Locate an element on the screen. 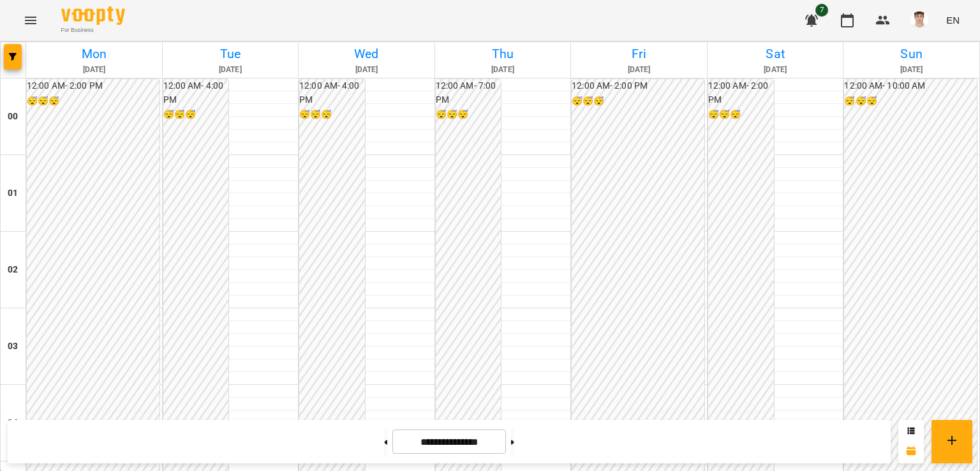 Image resolution: width=980 pixels, height=471 pixels. h6: Tue is located at coordinates (230, 54).